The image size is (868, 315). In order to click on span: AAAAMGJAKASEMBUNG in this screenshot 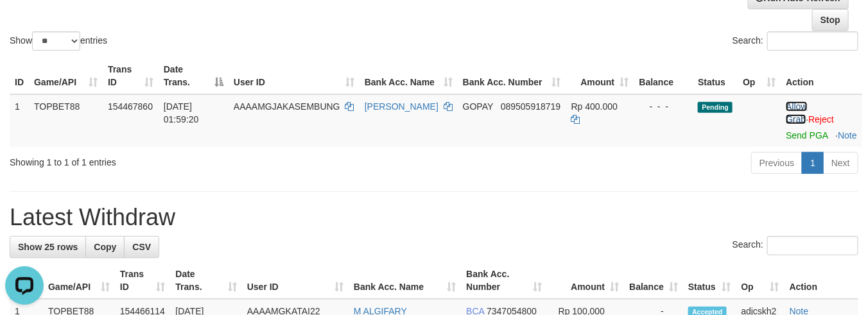, I will do `click(287, 107)`.